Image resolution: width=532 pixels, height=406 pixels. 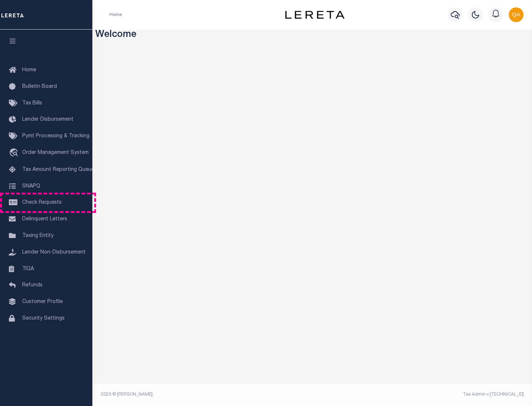 What do you see at coordinates (31, 186) in the screenshot?
I see `span: SNAPQ` at bounding box center [31, 186].